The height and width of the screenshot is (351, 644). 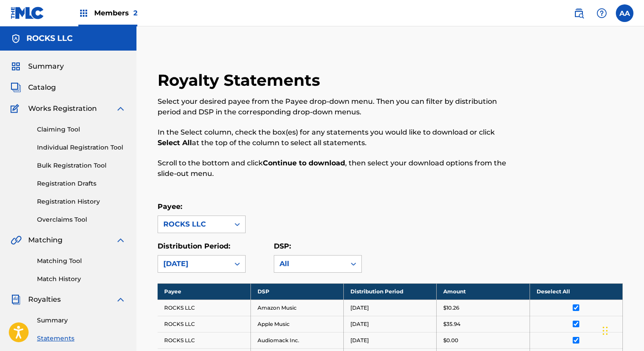 What do you see at coordinates (81, 184) in the screenshot?
I see `a: Registration Drafts` at bounding box center [81, 184].